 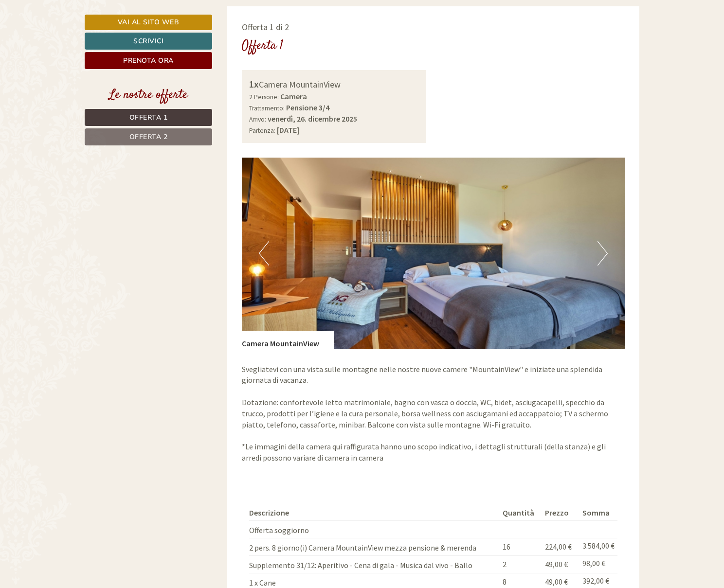 I want to click on b: Pensione 3/4, so click(x=308, y=108).